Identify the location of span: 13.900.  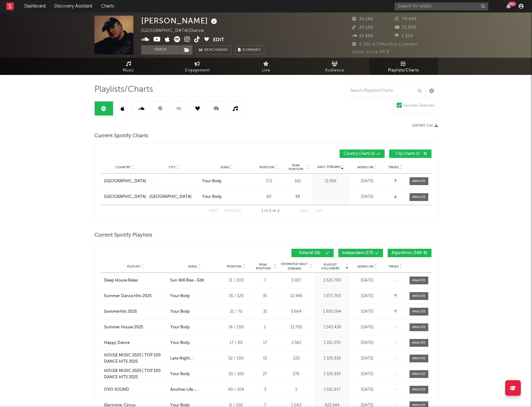
(405, 27).